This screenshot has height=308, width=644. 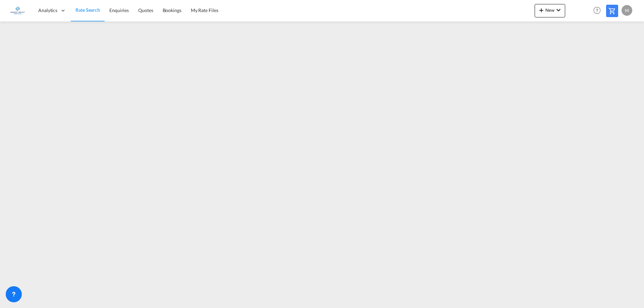 What do you see at coordinates (18, 11) in the screenshot?
I see `img: 6a2c35f0b7c411ef99d84d375d6e7407.jpg` at bounding box center [18, 11].